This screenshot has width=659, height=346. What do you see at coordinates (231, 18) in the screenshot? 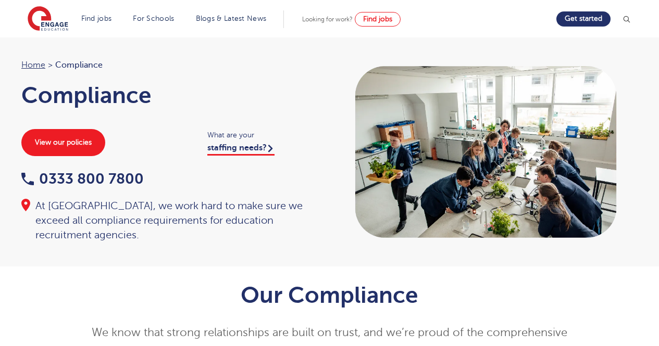
I see `a: Blogs & Latest News` at bounding box center [231, 18].